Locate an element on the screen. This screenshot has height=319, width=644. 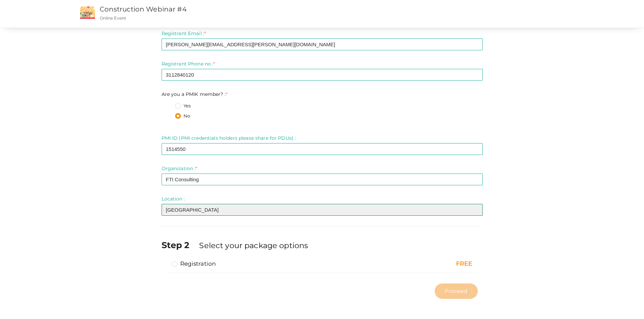
label: Registrant Phone no : is located at coordinates (188, 64).